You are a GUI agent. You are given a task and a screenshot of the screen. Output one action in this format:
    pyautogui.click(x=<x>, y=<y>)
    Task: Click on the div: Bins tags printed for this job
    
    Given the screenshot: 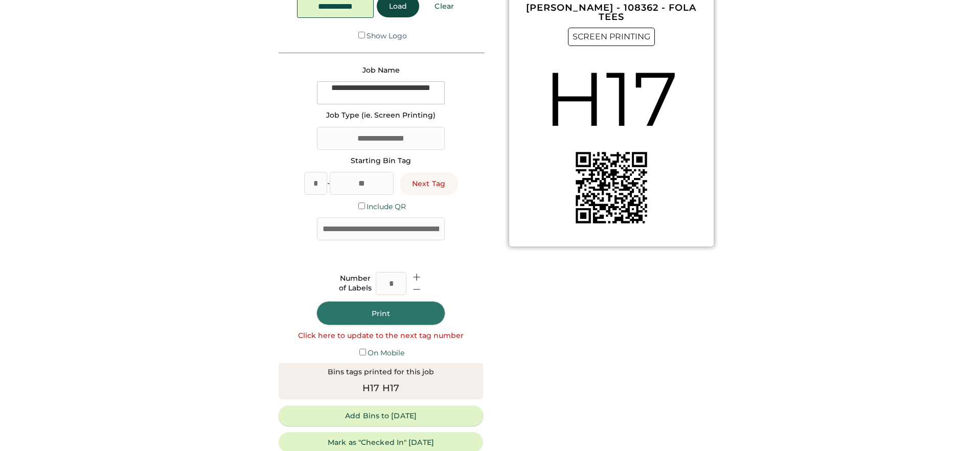 What is the action you would take?
    pyautogui.click(x=381, y=373)
    